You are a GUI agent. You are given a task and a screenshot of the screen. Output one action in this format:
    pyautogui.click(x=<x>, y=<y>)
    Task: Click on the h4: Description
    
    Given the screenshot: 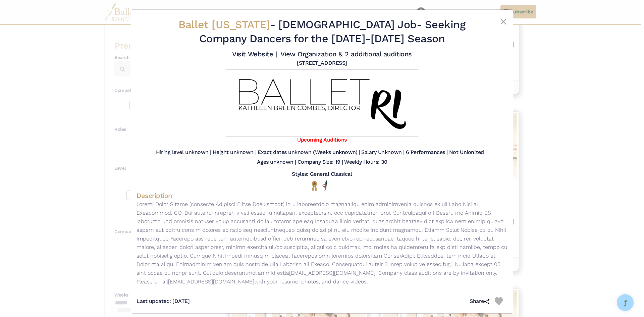 What is the action you would take?
    pyautogui.click(x=322, y=196)
    